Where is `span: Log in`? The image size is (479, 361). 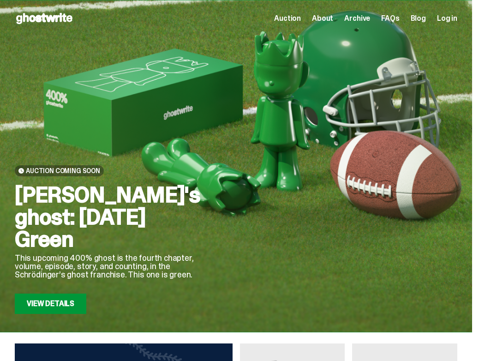 span: Log in is located at coordinates (448, 18).